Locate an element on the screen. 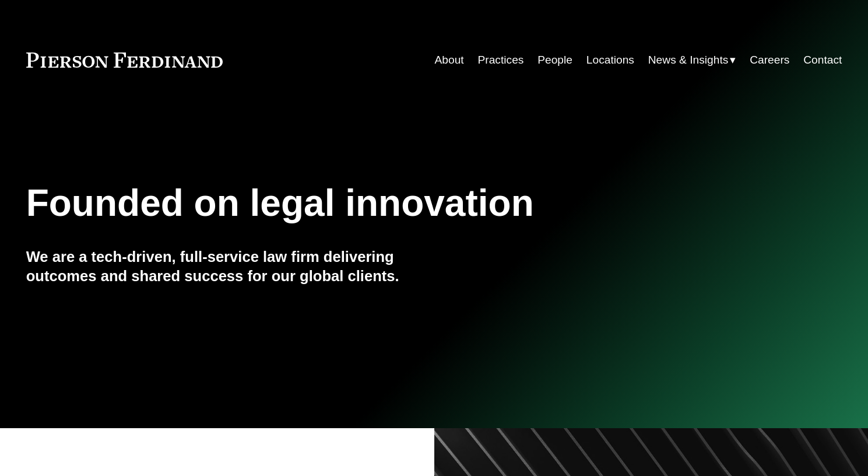  a: Practices is located at coordinates (500, 60).